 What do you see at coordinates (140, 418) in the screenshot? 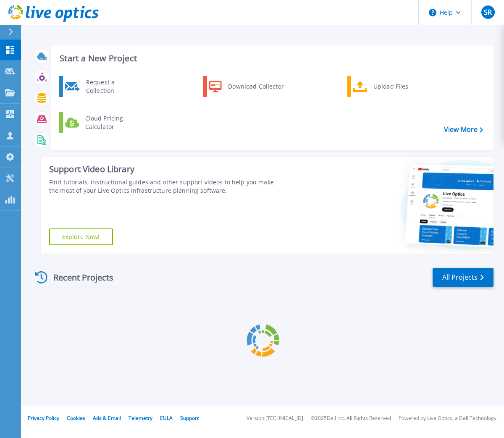
I see `a: Telemetry` at bounding box center [140, 418].